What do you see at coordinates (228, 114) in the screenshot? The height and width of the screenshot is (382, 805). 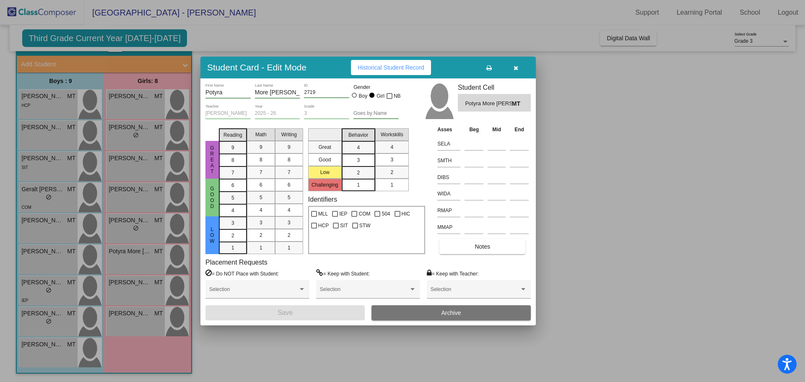 I see `input: teacher` at bounding box center [228, 114].